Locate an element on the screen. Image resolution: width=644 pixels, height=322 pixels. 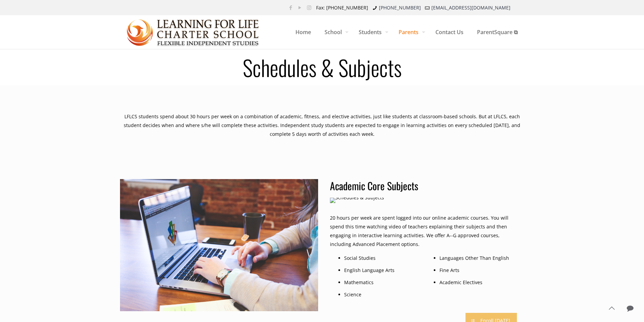
h1: Schedules & Subjects is located at coordinates (322, 67).